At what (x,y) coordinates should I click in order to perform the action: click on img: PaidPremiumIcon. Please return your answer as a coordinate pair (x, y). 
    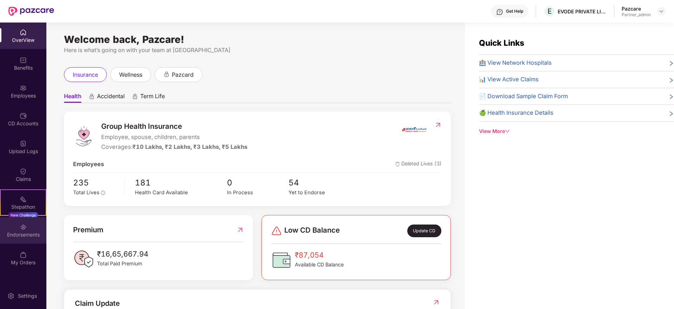
    Looking at the image, I should click on (84, 259).